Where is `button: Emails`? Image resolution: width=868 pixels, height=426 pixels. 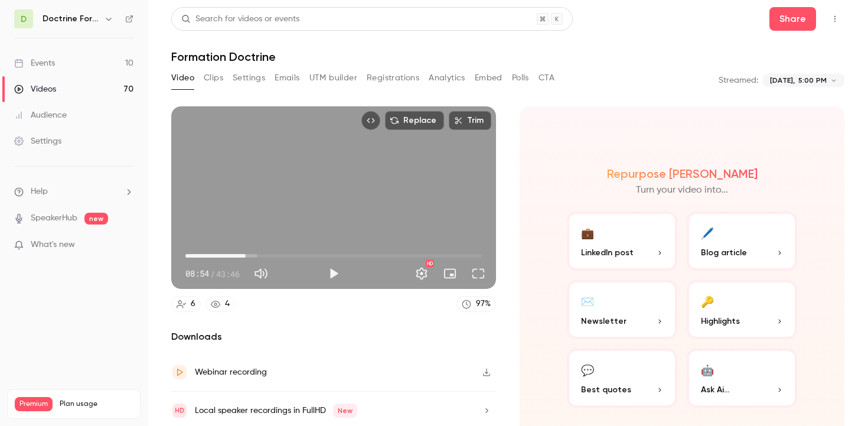
button: Emails is located at coordinates (287, 78).